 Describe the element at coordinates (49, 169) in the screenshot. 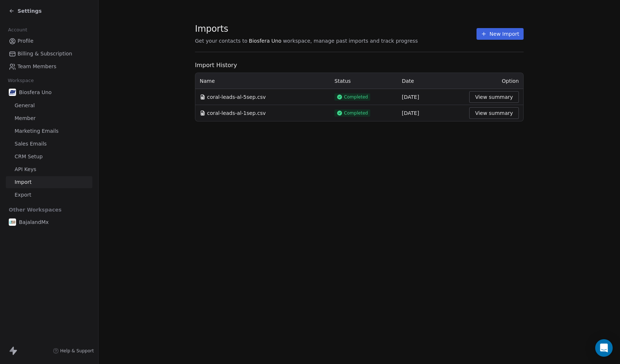

I see `a: API Keys` at that location.